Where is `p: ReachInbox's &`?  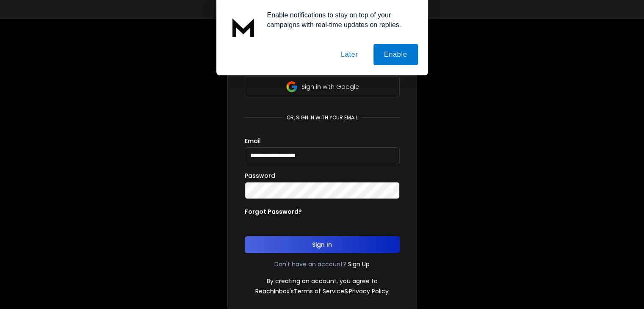
p: ReachInbox's & is located at coordinates (322, 291).